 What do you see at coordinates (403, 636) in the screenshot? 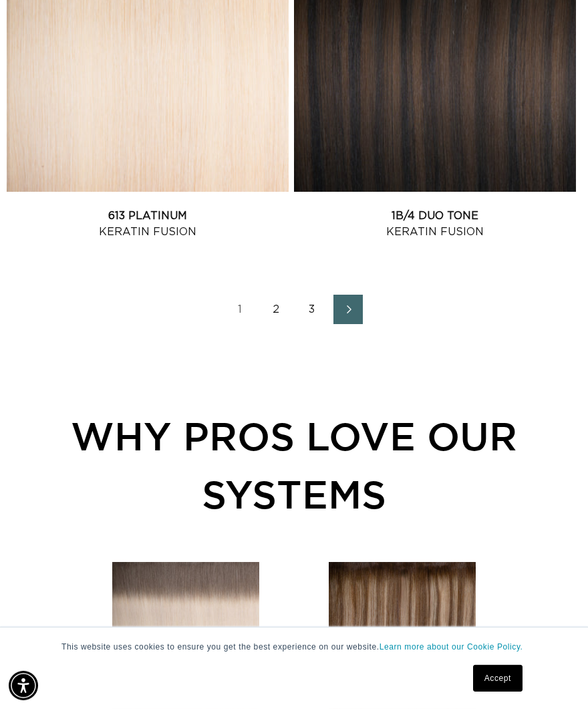
I see `img: Como Root Tap - Machine Weft` at bounding box center [403, 636].